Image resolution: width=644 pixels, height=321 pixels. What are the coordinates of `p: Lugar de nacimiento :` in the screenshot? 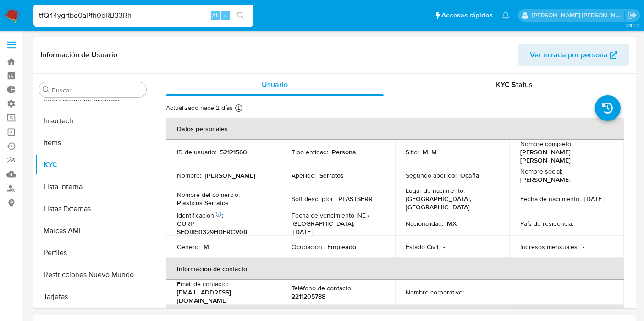 It's located at (435, 191).